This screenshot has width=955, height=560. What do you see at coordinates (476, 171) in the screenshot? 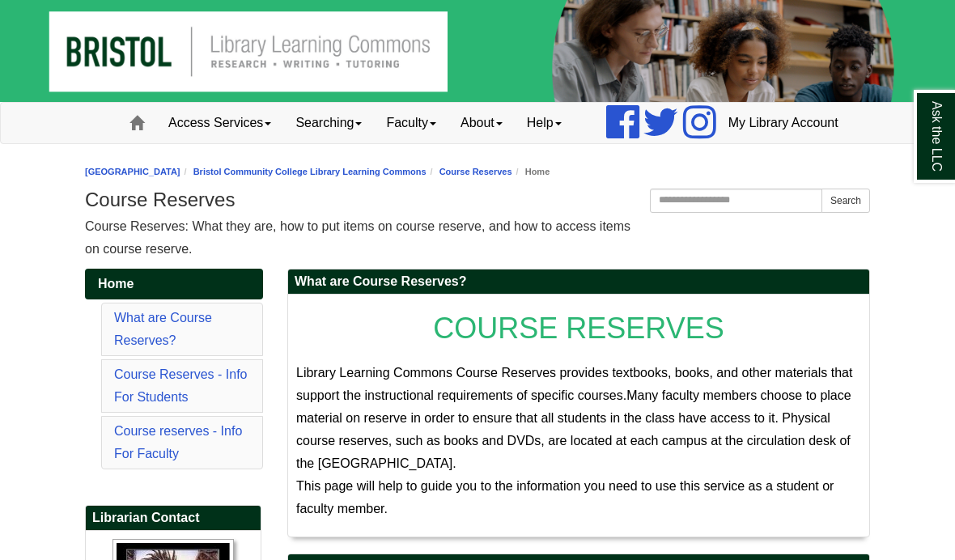
I see `a: Course Reserves` at bounding box center [476, 171].